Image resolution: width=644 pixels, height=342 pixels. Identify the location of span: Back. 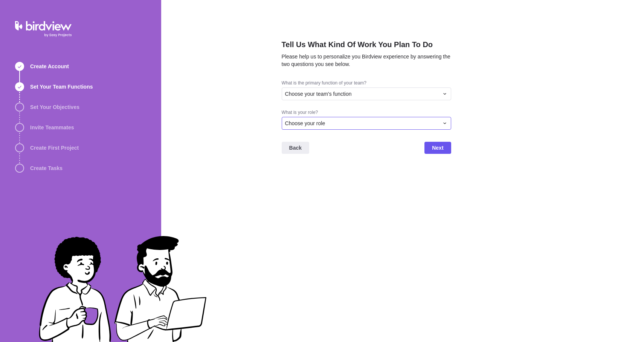
(296, 148).